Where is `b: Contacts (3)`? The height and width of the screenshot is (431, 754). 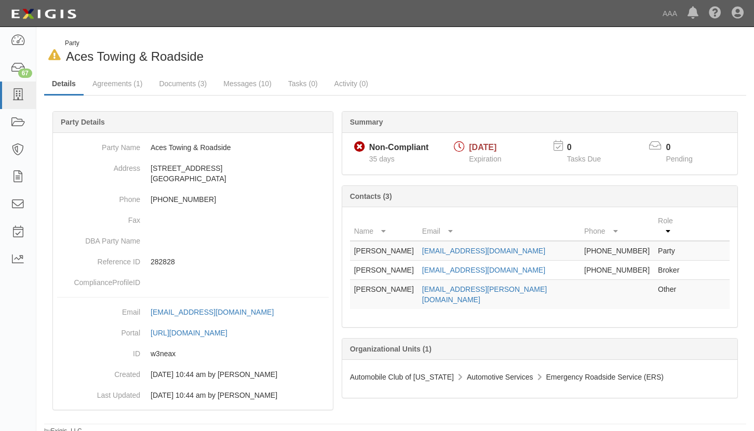 b: Contacts (3) is located at coordinates (371, 196).